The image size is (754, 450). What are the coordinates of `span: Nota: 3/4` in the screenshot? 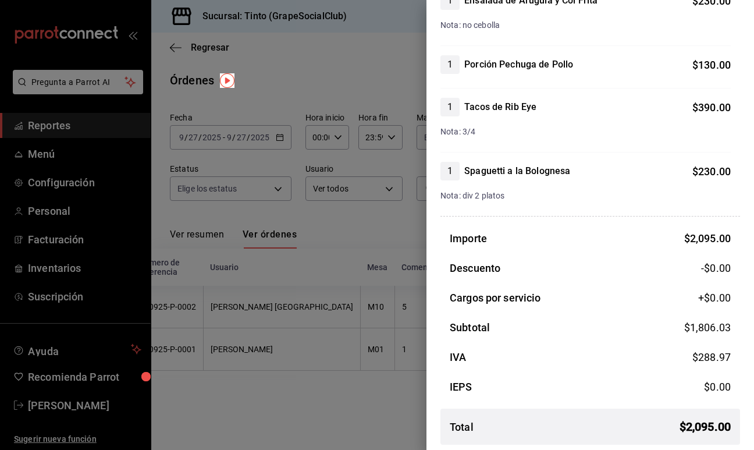 It's located at (458, 132).